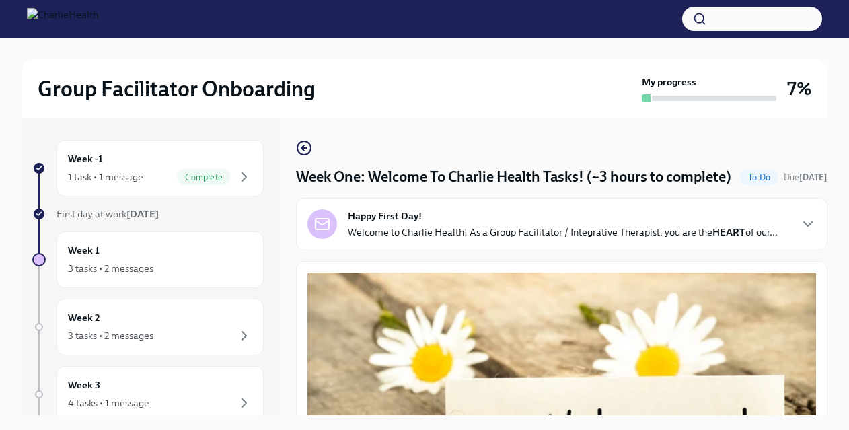  Describe the element at coordinates (806, 177) in the screenshot. I see `span: Due` at that location.